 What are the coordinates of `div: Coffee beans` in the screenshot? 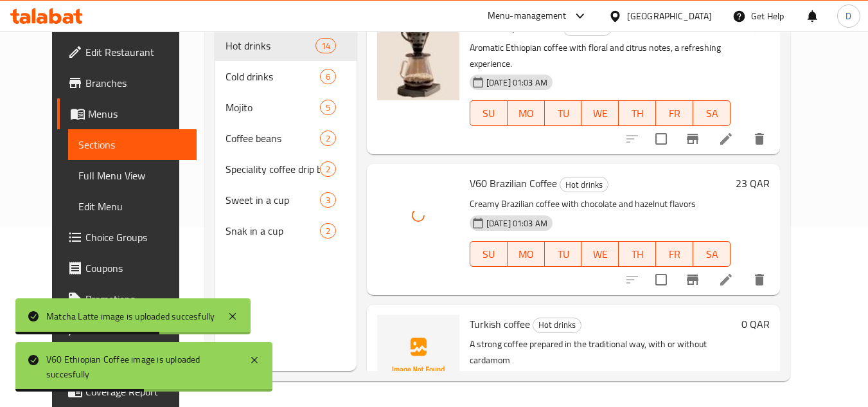 It's located at (272, 138).